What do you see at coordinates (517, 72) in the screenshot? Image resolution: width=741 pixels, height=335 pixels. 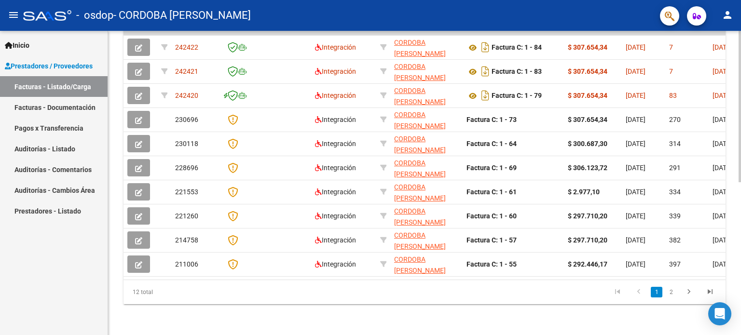 I see `strong: Factura C: 1 - 83` at bounding box center [517, 72].